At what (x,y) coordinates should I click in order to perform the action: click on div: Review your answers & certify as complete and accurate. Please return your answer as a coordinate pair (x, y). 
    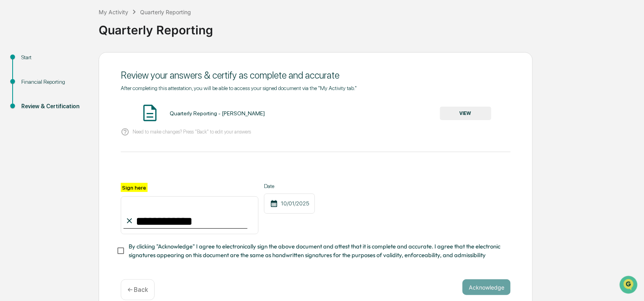
    Looking at the image, I should click on (316, 75).